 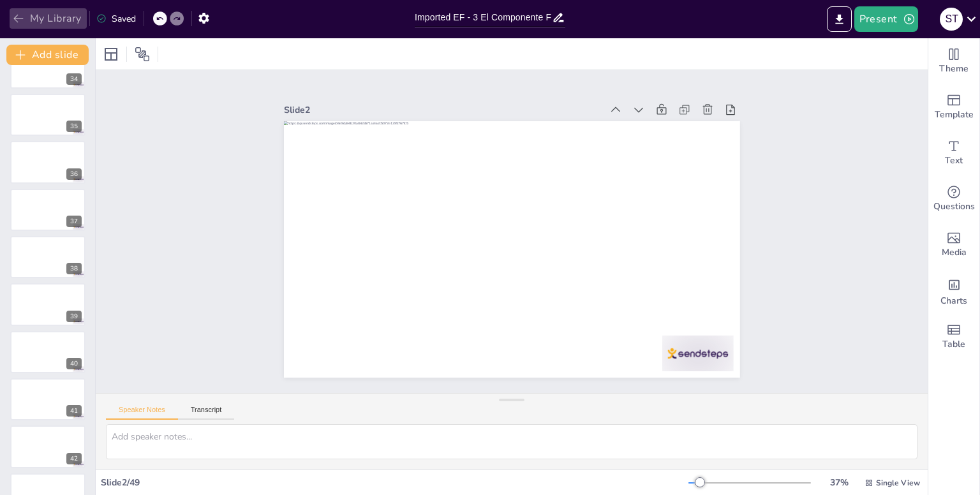 What do you see at coordinates (954, 160) in the screenshot?
I see `span: Text` at bounding box center [954, 160].